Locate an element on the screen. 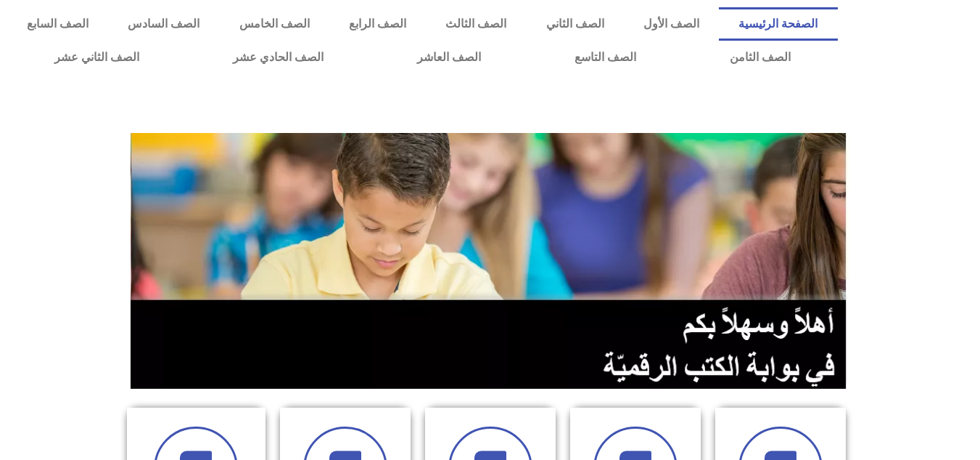 Image resolution: width=980 pixels, height=460 pixels. a: الصف العاشر is located at coordinates (448, 57).